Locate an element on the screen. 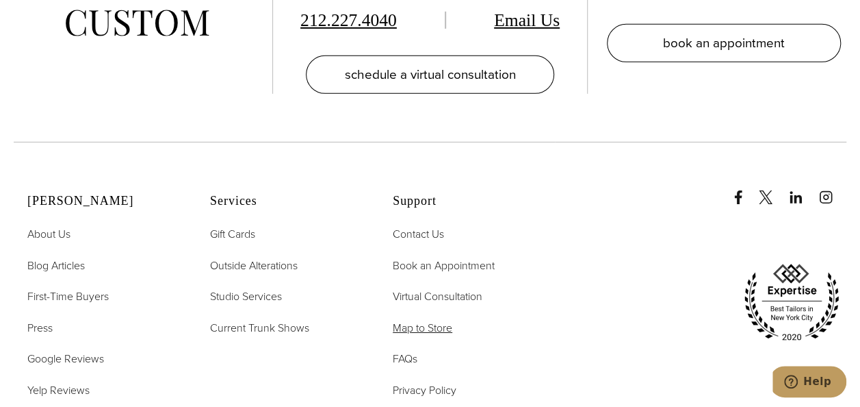 The height and width of the screenshot is (407, 860). span: Yelp Reviews is located at coordinates (58, 389).